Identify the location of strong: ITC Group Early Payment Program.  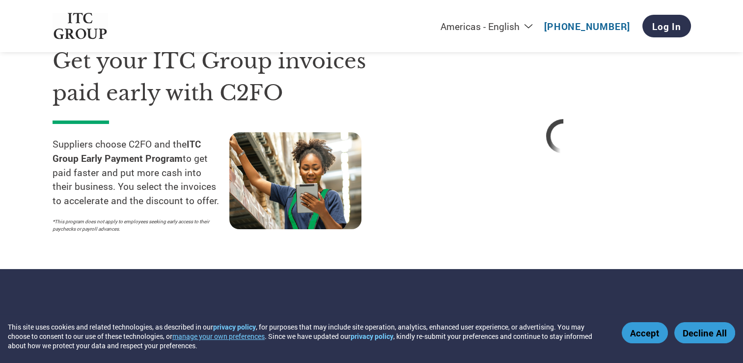
(127, 151).